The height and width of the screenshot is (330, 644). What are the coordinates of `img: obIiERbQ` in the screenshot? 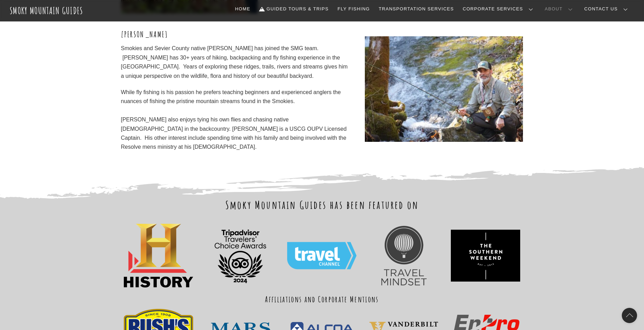 It's located at (444, 89).